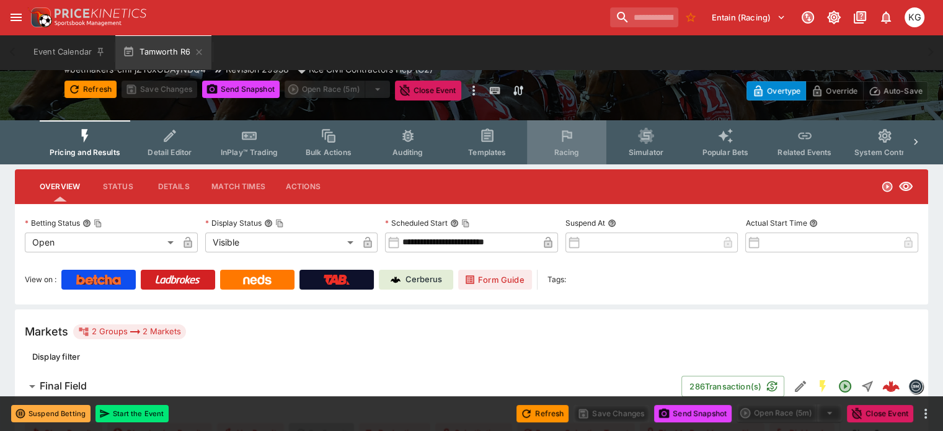 The width and height of the screenshot is (943, 431). What do you see at coordinates (329, 152) in the screenshot?
I see `span: Bulk Actions` at bounding box center [329, 152].